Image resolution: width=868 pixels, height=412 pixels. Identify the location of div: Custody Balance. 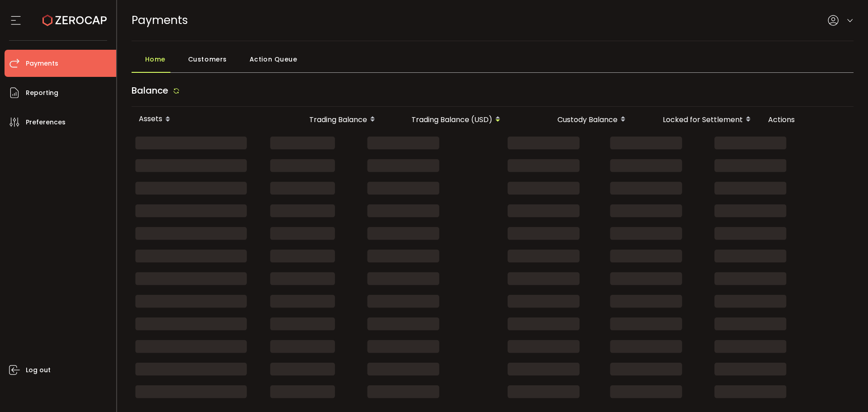
(573, 119).